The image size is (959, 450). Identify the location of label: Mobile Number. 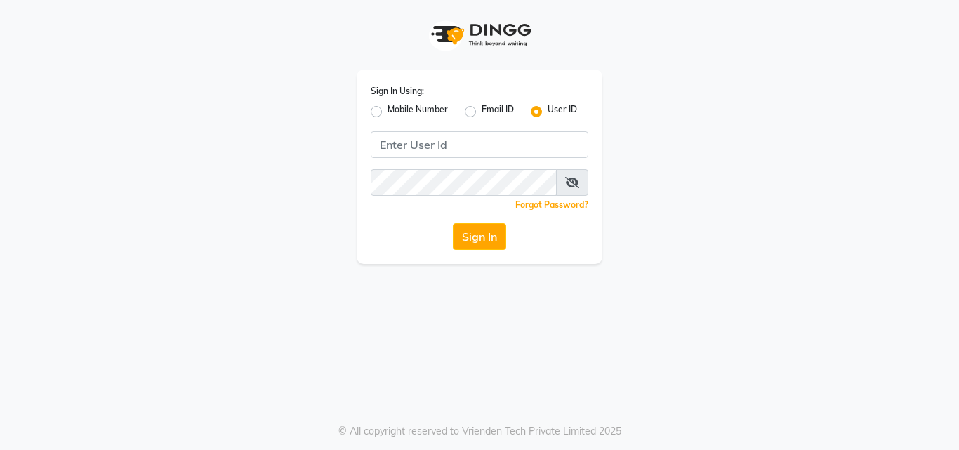
(418, 112).